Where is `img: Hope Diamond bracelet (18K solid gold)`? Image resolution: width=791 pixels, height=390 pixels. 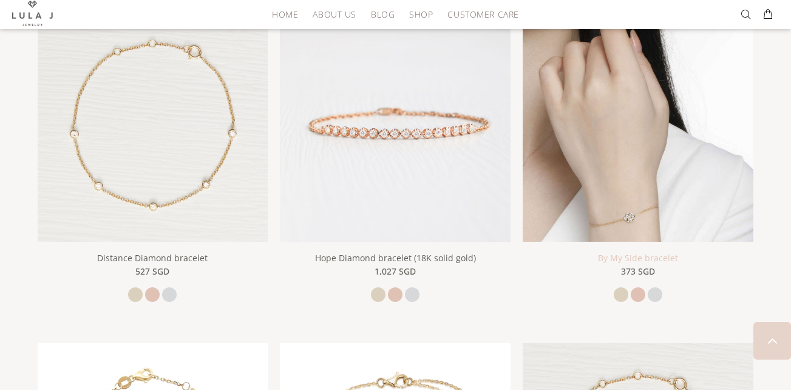
img: Hope Diamond bracelet (18K solid gold) is located at coordinates (395, 126).